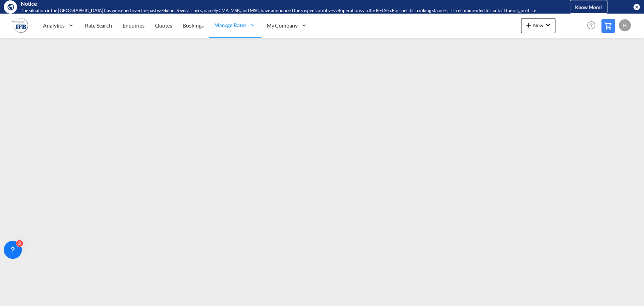 Image resolution: width=644 pixels, height=306 pixels. What do you see at coordinates (287, 25) in the screenshot?
I see `div: My Company` at bounding box center [287, 25].